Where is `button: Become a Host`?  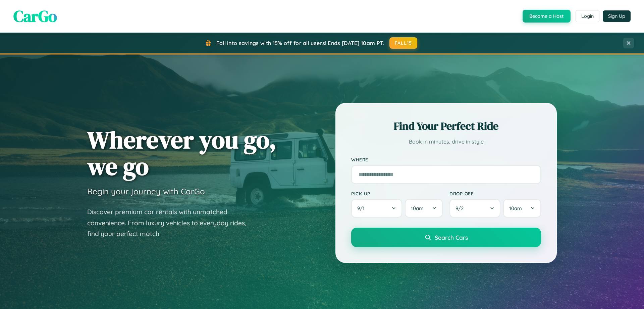 button: Become a Host is located at coordinates (546, 16).